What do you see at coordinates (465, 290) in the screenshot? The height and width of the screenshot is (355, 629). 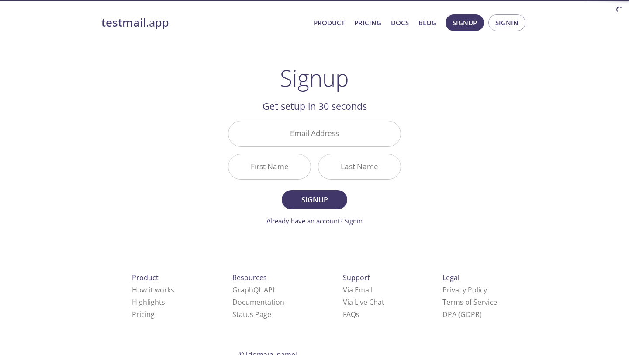 I see `a: Privacy Policy` at bounding box center [465, 290].